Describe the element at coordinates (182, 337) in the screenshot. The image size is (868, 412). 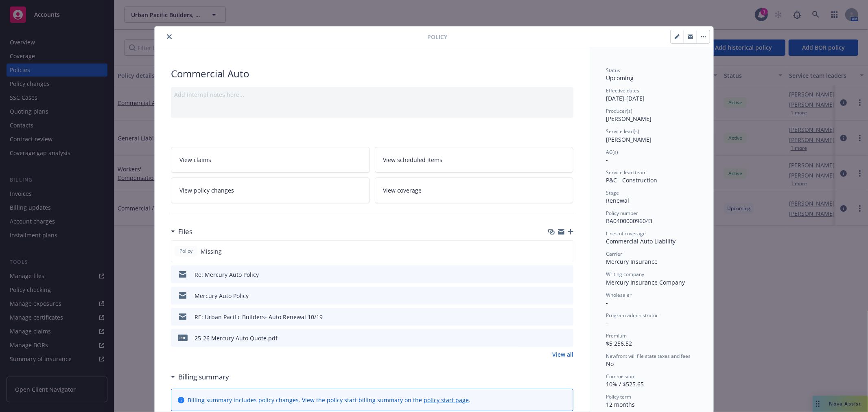
I see `span: pdf` at that location.